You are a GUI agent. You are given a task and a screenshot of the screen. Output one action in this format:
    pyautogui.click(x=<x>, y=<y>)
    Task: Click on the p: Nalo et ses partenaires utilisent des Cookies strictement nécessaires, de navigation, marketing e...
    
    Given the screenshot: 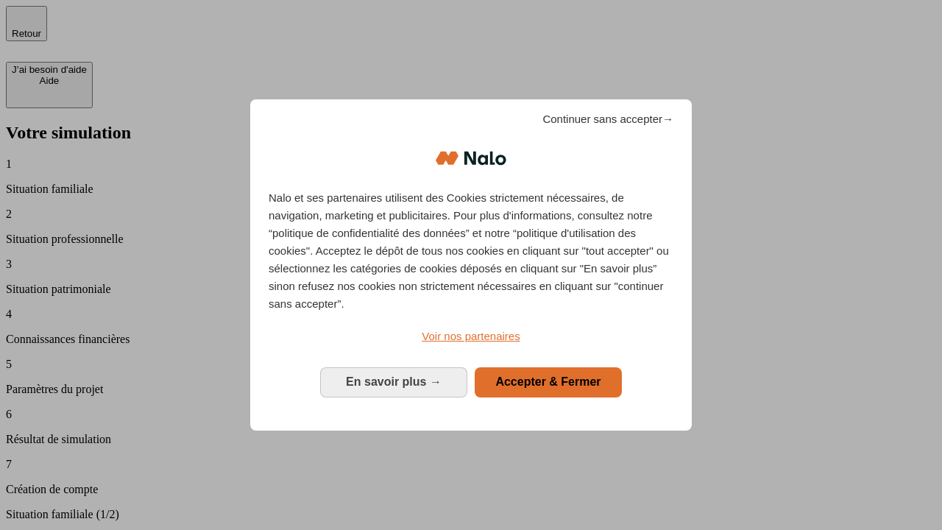 What is the action you would take?
    pyautogui.click(x=471, y=251)
    